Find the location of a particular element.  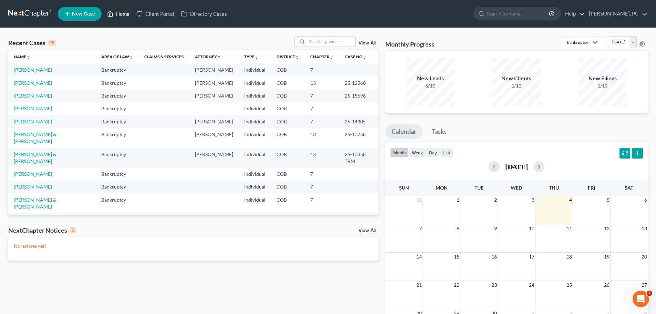

span: 27 is located at coordinates (645, 285).